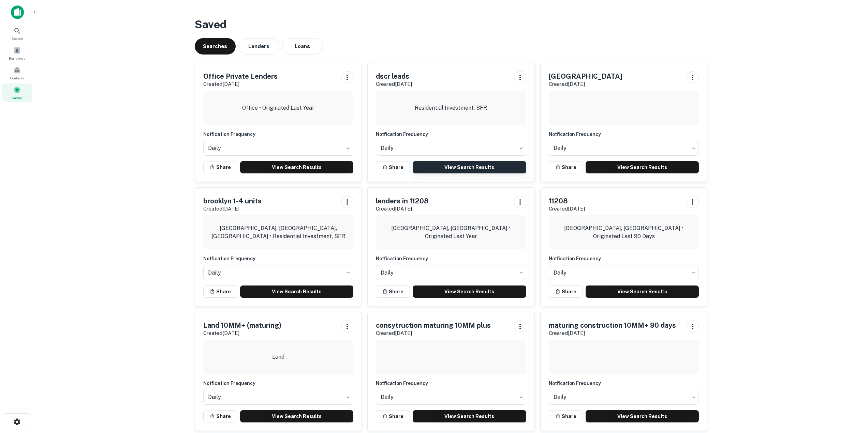 The image size is (868, 433). What do you see at coordinates (17, 92) in the screenshot?
I see `a: Saved` at bounding box center [17, 92].